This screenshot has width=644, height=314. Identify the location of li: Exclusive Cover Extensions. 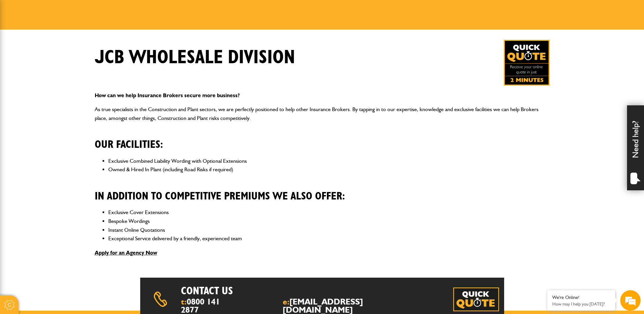
(329, 212).